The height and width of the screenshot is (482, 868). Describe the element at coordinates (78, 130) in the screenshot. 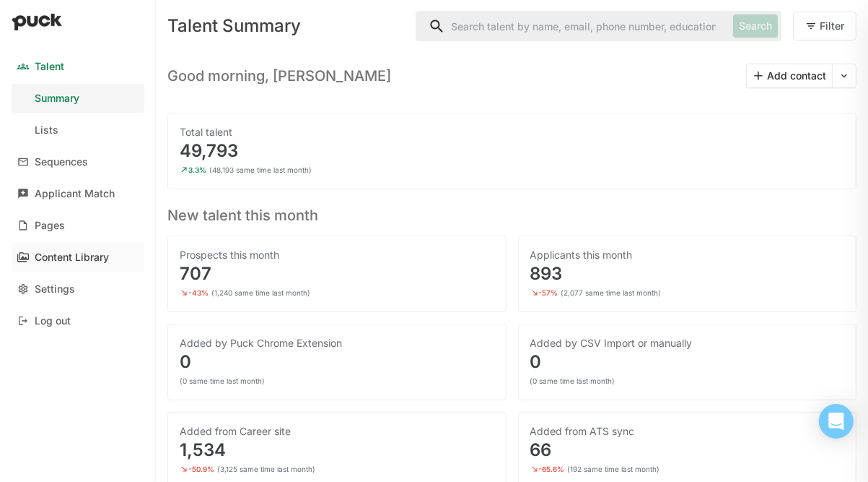

I see `a: Lists` at that location.